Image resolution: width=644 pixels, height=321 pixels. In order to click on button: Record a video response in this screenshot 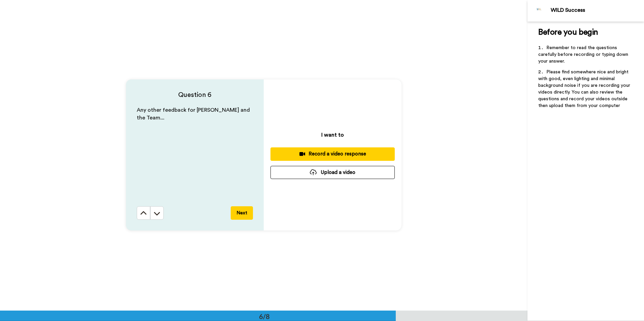, I will do `click(333, 154)`.